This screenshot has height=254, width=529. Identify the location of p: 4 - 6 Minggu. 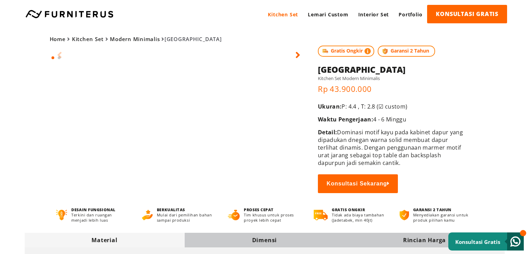
(393, 119).